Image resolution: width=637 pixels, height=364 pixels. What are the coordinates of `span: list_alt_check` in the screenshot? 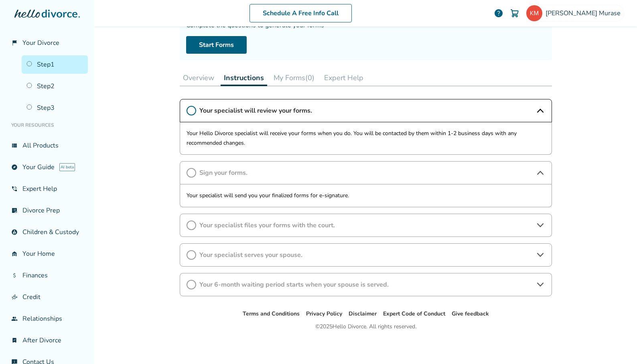 It's located at (14, 210).